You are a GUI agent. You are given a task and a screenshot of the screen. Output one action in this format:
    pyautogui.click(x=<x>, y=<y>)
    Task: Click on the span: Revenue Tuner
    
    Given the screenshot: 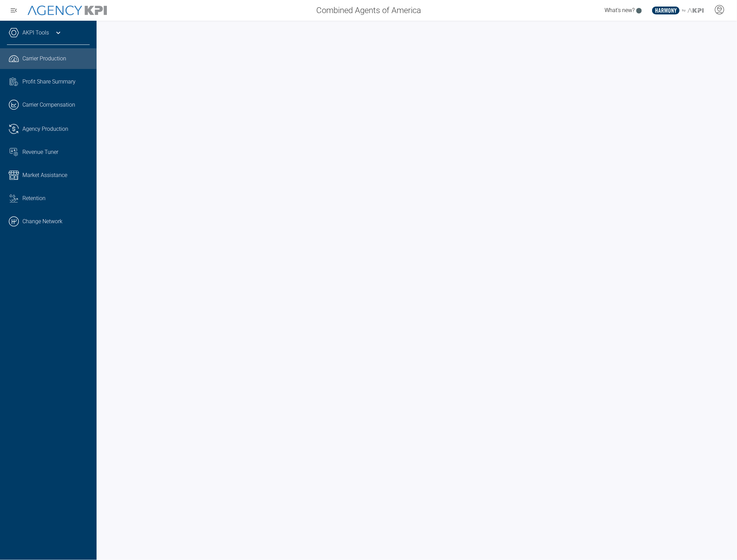 What is the action you would take?
    pyautogui.click(x=41, y=152)
    